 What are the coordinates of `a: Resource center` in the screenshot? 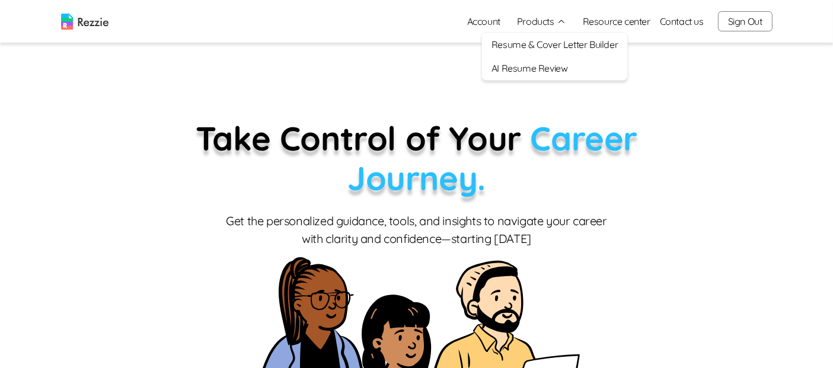 It's located at (617, 21).